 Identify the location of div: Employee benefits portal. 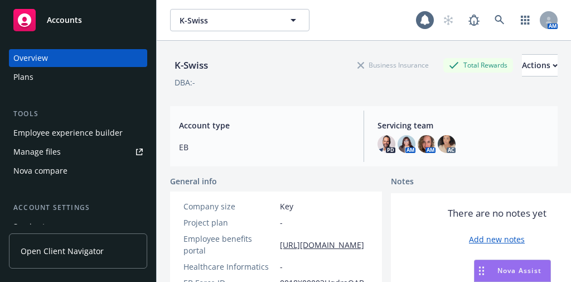
(229, 244).